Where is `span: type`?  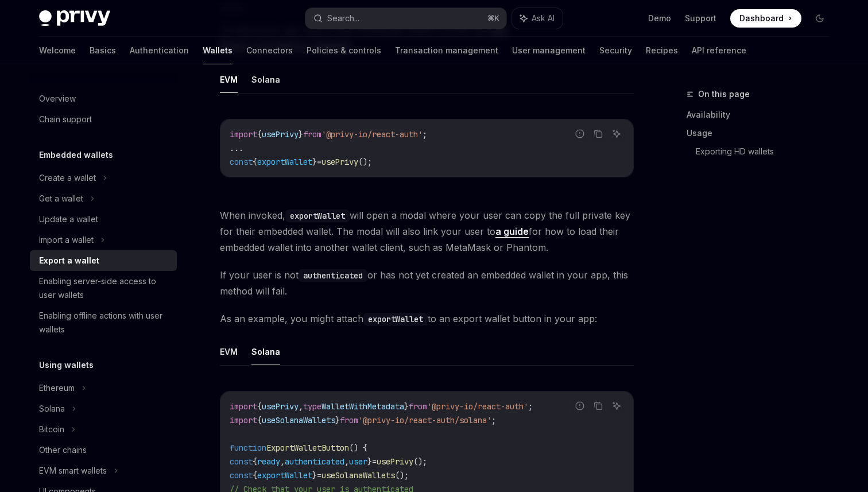 span: type is located at coordinates (312, 407).